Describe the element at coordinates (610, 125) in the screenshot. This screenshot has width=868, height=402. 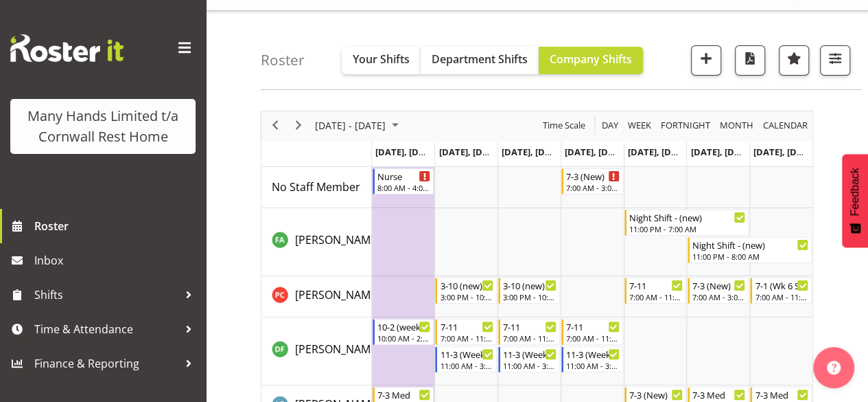
I see `span: Day` at that location.